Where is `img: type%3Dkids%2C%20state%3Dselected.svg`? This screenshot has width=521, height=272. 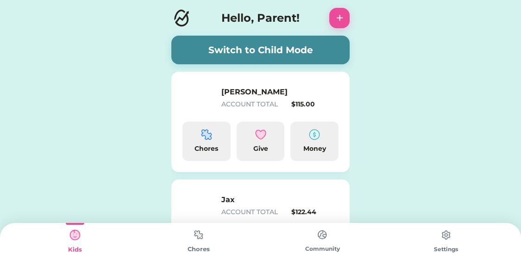 img: type%3Dkids%2C%20state%3Dselected.svg is located at coordinates (75, 235).